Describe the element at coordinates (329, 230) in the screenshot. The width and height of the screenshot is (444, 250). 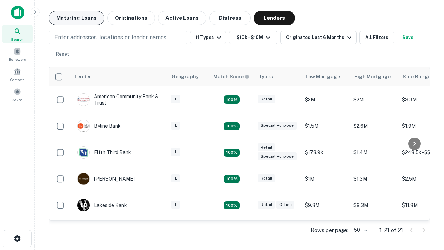
I see `p: Rows per page:` at that location.